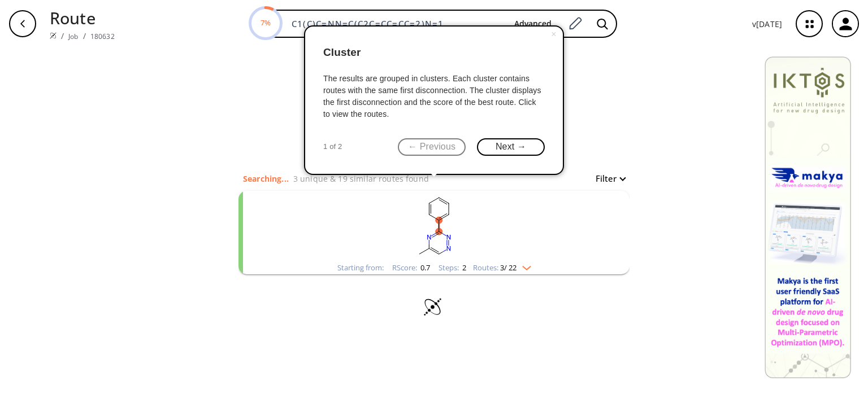 The width and height of the screenshot is (868, 412). Describe the element at coordinates (425, 268) in the screenshot. I see `span: 0.7` at that location.